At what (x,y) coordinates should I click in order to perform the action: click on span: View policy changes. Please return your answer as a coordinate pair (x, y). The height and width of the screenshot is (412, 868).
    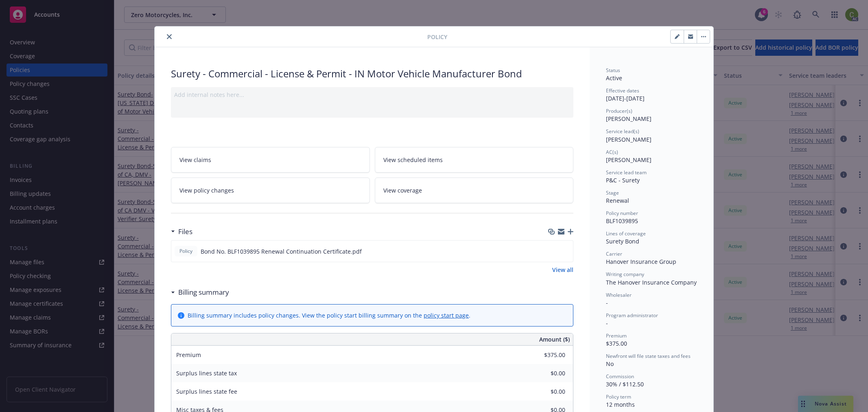
    Looking at the image, I should click on (207, 190).